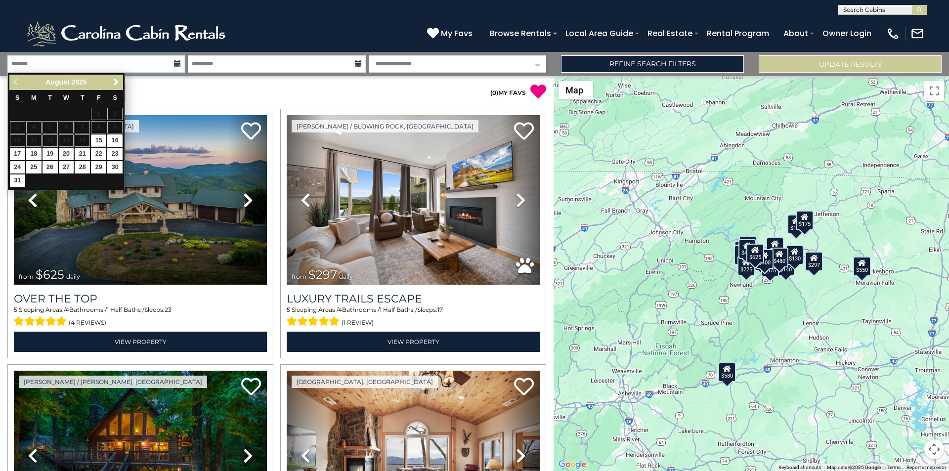 This screenshot has width=949, height=471. I want to click on a: 30, so click(115, 167).